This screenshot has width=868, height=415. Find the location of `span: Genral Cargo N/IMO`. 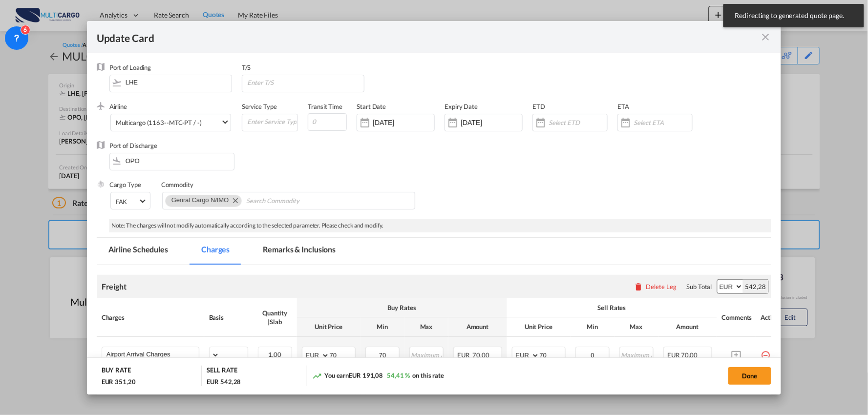

span: Genral Cargo N/IMO is located at coordinates (200, 200).